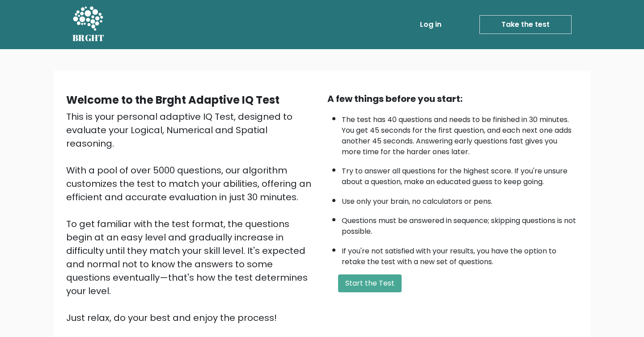  Describe the element at coordinates (192, 217) in the screenshot. I see `div: This is your personal adaptive IQ Test, designed to evaluate your Logical, Numerical and Spatial ...` at that location.